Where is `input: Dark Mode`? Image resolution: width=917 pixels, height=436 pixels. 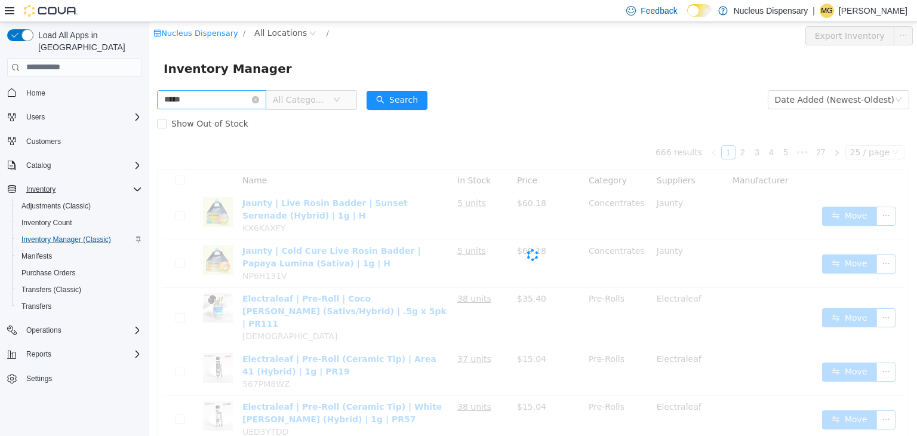 input: Dark Mode is located at coordinates (700, 10).